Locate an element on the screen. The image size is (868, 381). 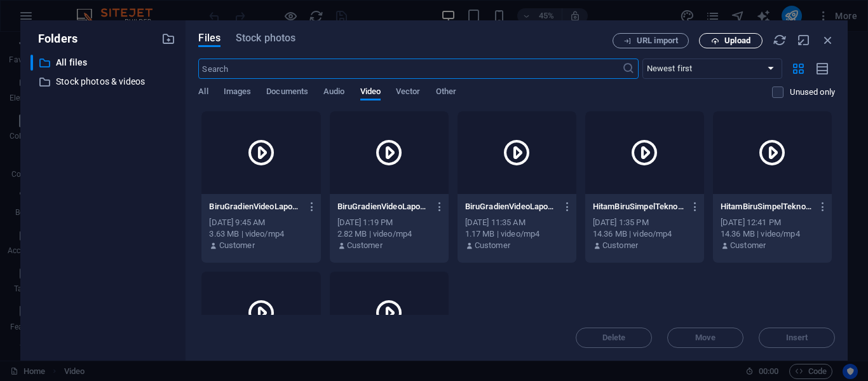
span: URL import is located at coordinates (657, 41).